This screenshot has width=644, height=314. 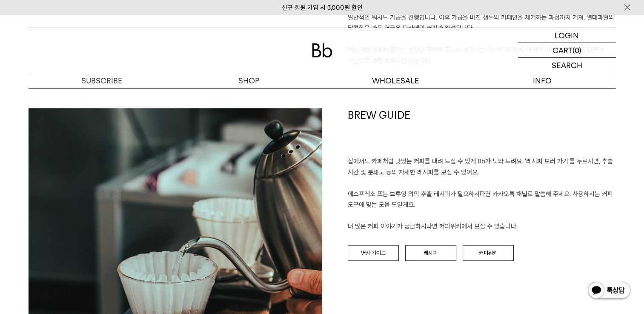 What do you see at coordinates (482, 194) in the screenshot?
I see `p: 집에서도 카페처럼 맛있는 커피를 내려 드실 ﻿수 있게 Bb가 도와 드려요. '레시피 보러 가기'를 누르시면, 추출 시간 및 분쇄도 등의 자세한 레시피를 보실 수 있어요. 에스...` at bounding box center [482, 194].